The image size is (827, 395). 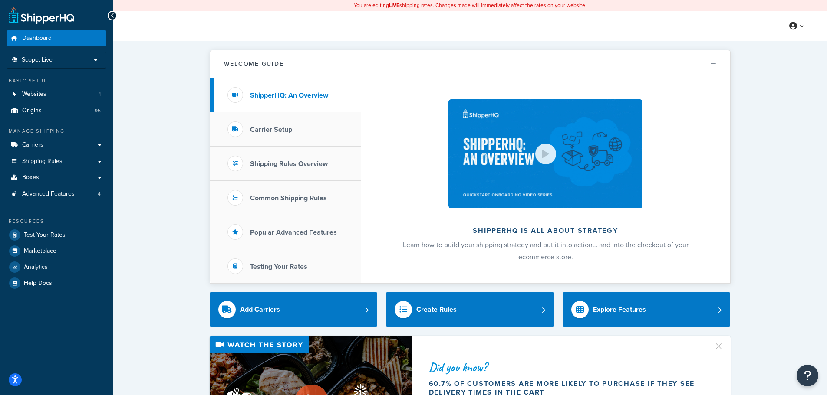 I want to click on a: Add Carriers, so click(x=293, y=310).